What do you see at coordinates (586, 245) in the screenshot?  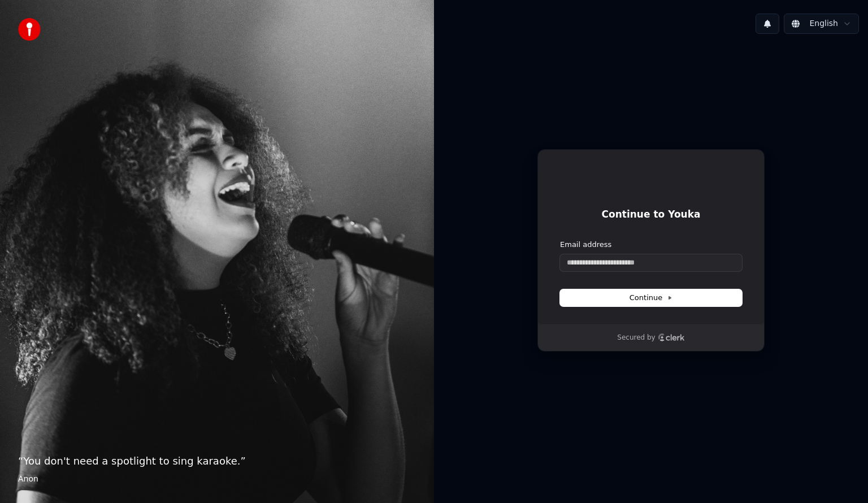 I see `label: Email address` at bounding box center [586, 245].